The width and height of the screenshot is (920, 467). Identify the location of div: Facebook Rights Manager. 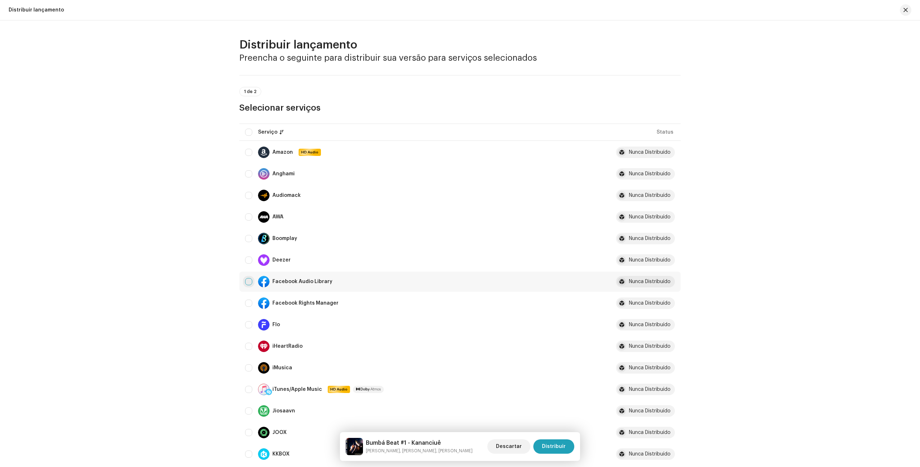
(306, 303).